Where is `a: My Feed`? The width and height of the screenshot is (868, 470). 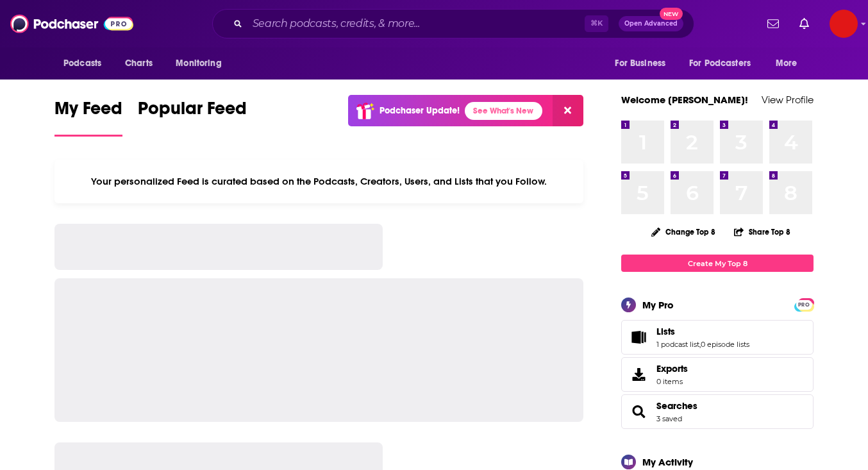
a: My Feed is located at coordinates (89, 116).